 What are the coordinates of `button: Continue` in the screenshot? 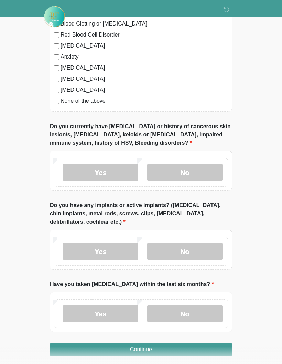 It's located at (141, 349).